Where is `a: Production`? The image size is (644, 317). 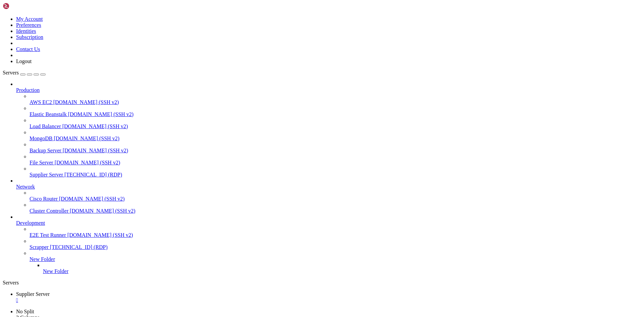
a: Production is located at coordinates (328, 91).